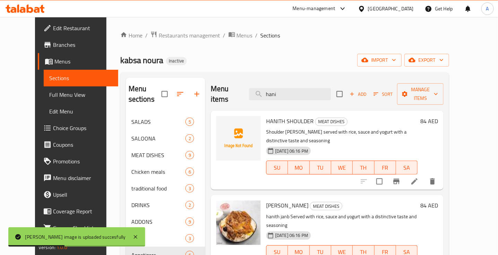  I want to click on button: FR, so click(385, 167).